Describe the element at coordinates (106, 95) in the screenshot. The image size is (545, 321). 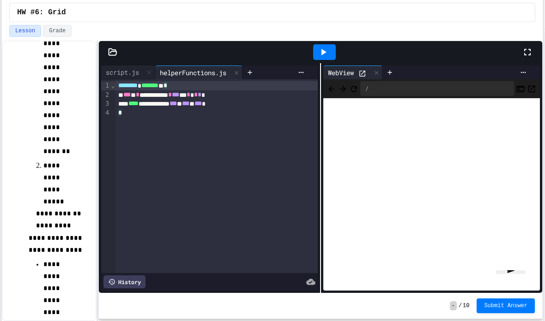
I see `div: 2` at that location.